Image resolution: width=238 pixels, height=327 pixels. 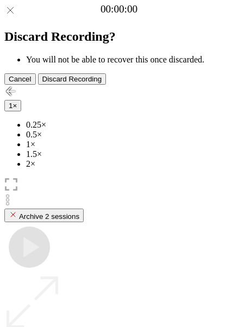 What do you see at coordinates (130, 125) in the screenshot?
I see `li: 0.25×` at bounding box center [130, 125].